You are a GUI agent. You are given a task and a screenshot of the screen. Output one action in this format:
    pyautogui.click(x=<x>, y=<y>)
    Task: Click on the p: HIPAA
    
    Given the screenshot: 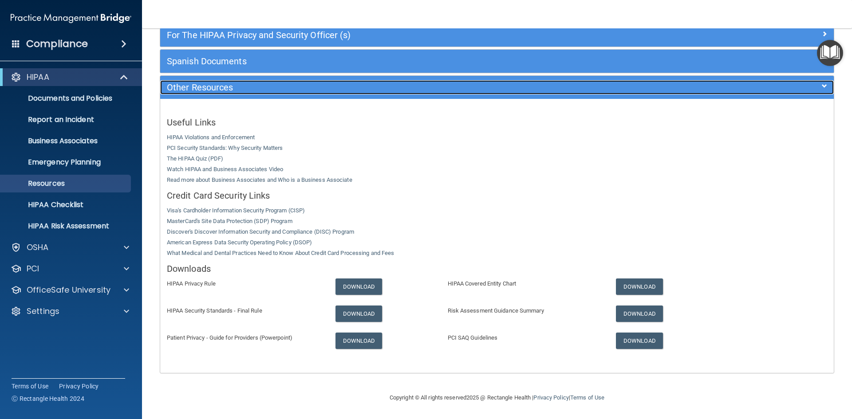 What is the action you would take?
    pyautogui.click(x=38, y=77)
    